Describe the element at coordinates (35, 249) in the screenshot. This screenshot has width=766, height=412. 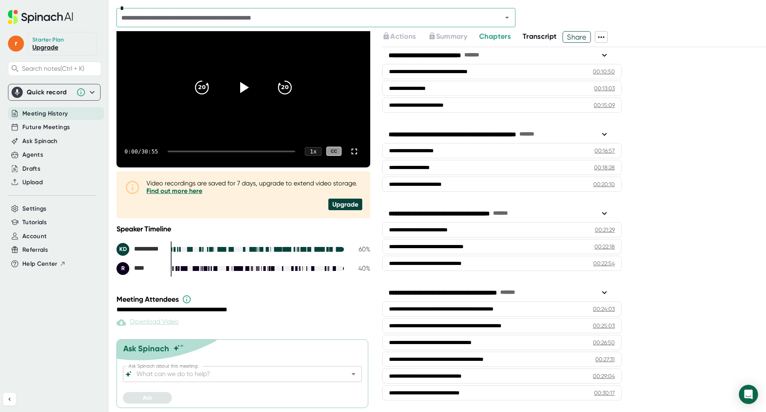
I see `span: Referrals` at that location.